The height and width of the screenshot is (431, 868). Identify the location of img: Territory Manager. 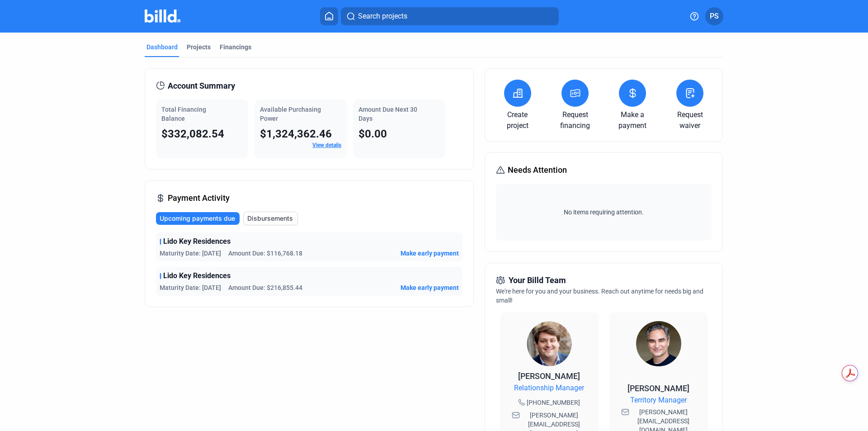
(659, 344).